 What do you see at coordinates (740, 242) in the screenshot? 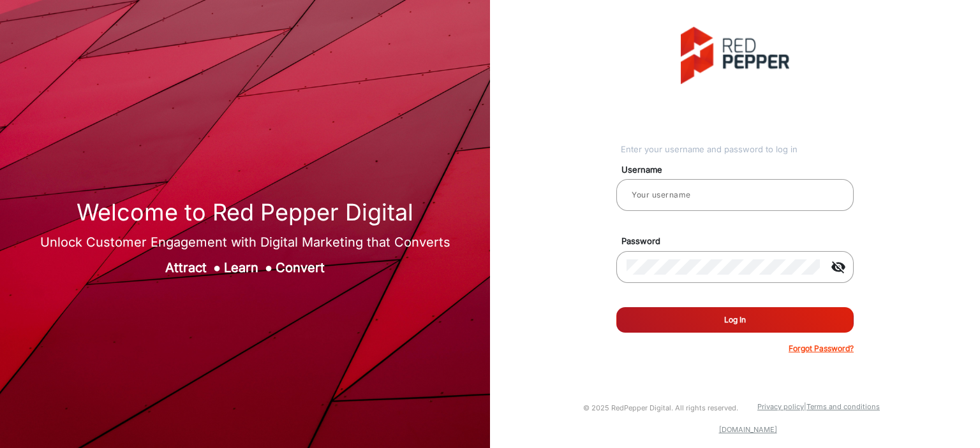
I see `mat-label: Password` at bounding box center [740, 242].